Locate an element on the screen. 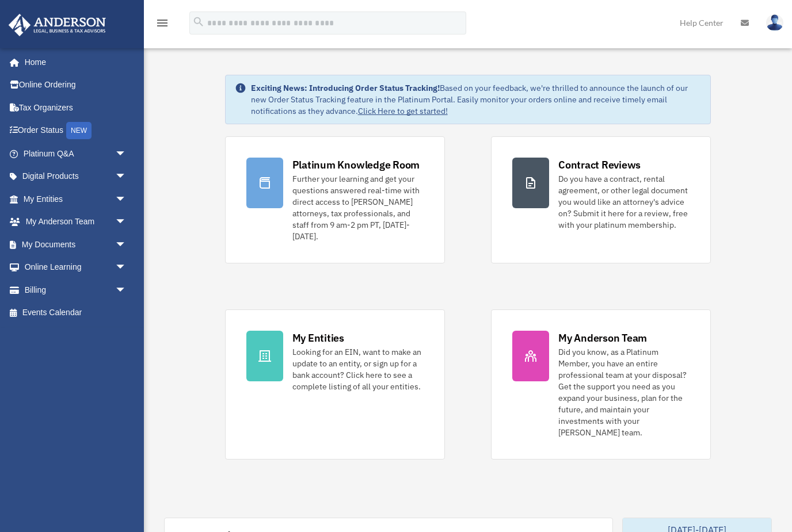 The height and width of the screenshot is (532, 792). a: menu is located at coordinates (162, 25).